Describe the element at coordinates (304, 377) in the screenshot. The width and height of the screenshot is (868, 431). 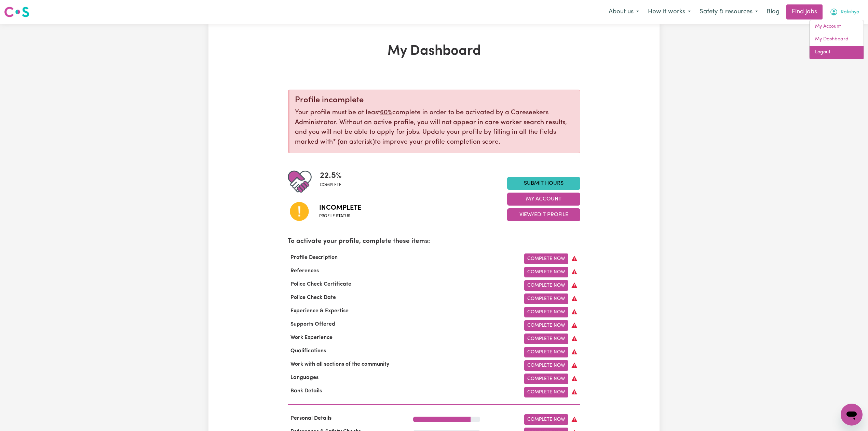
I see `span: Languages` at that location.